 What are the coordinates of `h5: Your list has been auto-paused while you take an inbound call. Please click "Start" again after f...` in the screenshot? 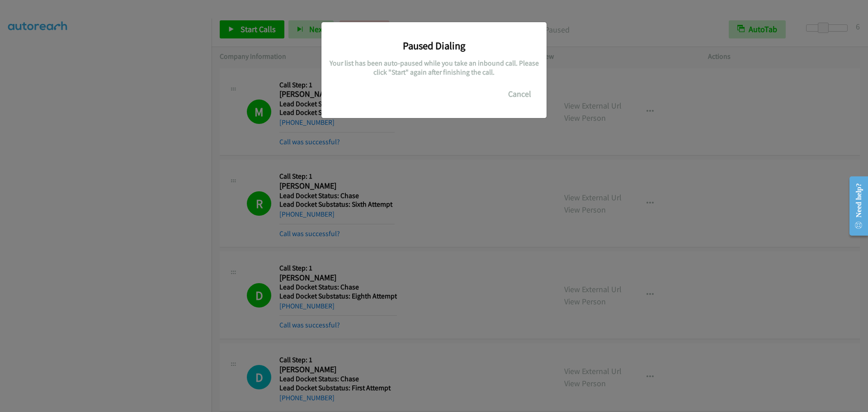 It's located at (434, 67).